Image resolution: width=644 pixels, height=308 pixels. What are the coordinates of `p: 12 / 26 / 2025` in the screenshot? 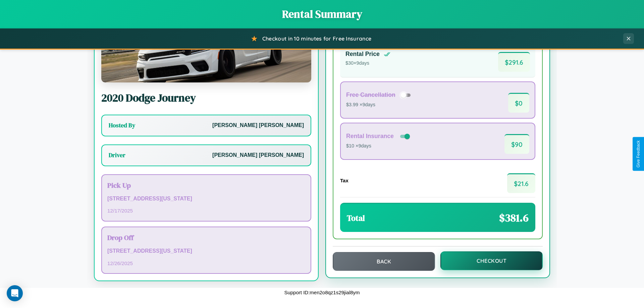 It's located at (207, 264).